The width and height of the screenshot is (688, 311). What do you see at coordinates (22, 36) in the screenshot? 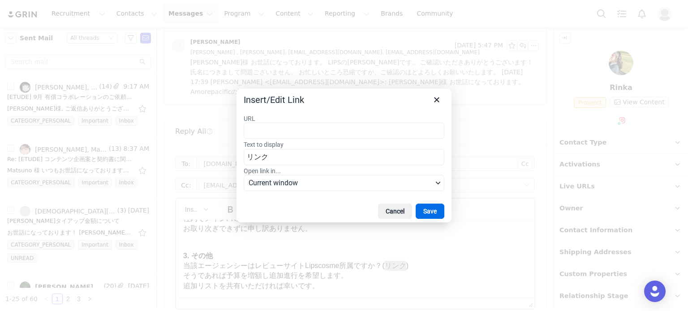
I see `strong: 3. その他` at bounding box center [22, 36].